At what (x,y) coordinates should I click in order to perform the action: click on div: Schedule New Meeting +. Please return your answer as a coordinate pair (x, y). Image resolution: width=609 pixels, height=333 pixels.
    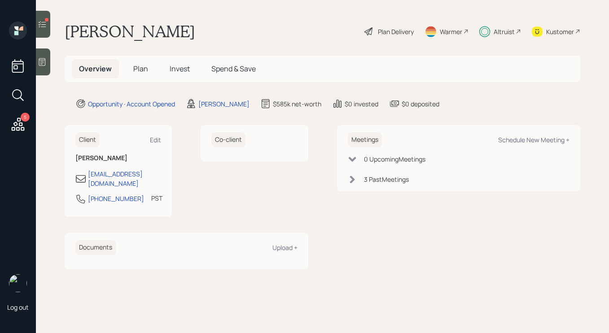
    Looking at the image, I should click on (533, 140).